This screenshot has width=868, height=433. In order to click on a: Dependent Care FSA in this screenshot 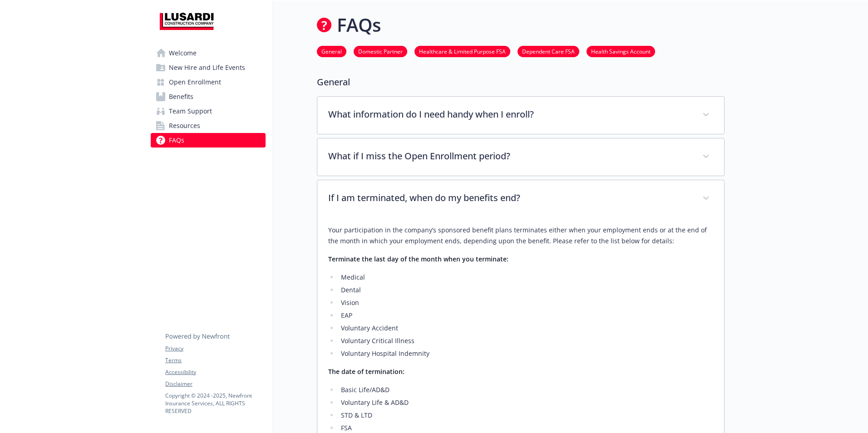, I will do `click(548, 51)`.